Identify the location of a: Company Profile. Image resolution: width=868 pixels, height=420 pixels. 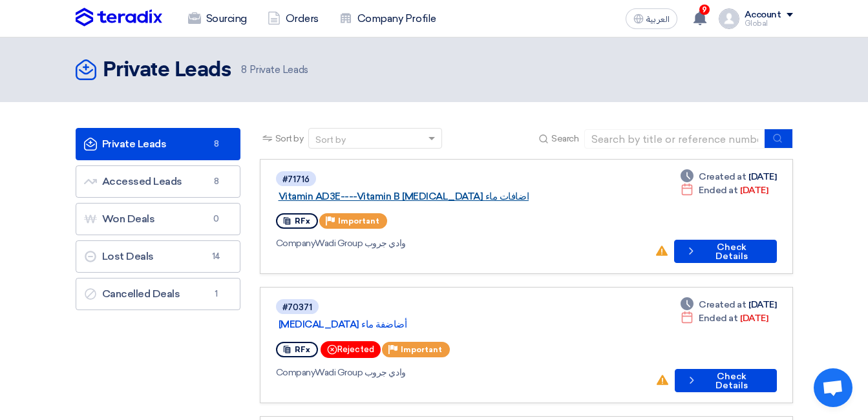
(387, 19).